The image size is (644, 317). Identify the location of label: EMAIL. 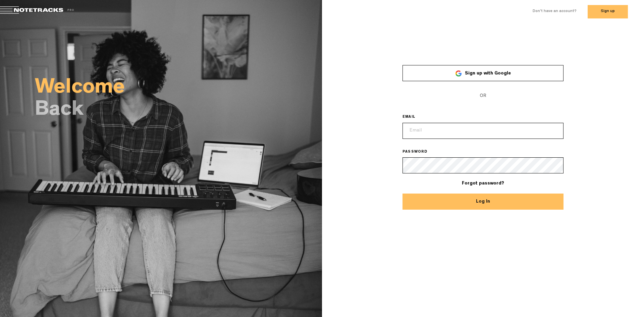
(414, 117).